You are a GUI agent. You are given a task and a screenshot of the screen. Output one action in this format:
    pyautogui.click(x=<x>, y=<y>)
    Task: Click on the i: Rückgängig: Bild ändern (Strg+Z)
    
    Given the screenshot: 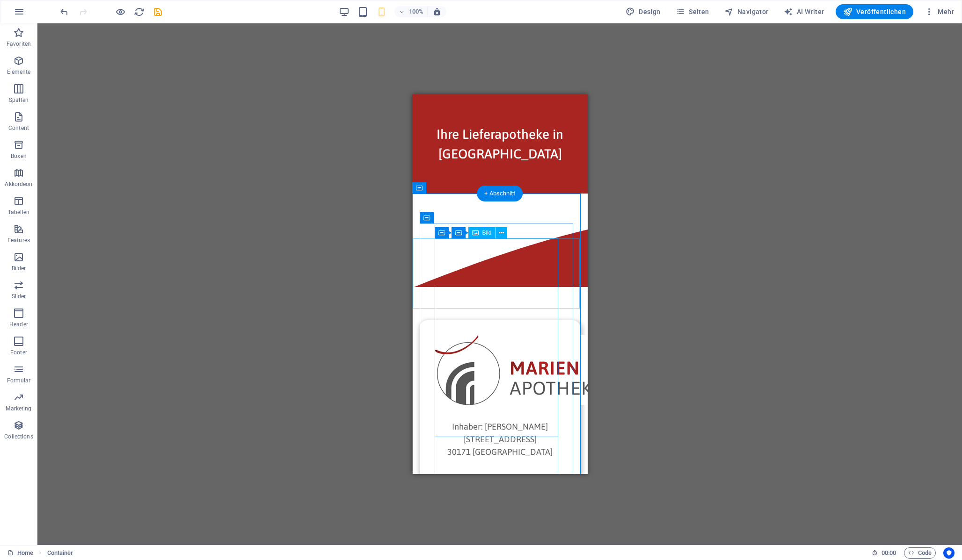 What is the action you would take?
    pyautogui.click(x=65, y=12)
    